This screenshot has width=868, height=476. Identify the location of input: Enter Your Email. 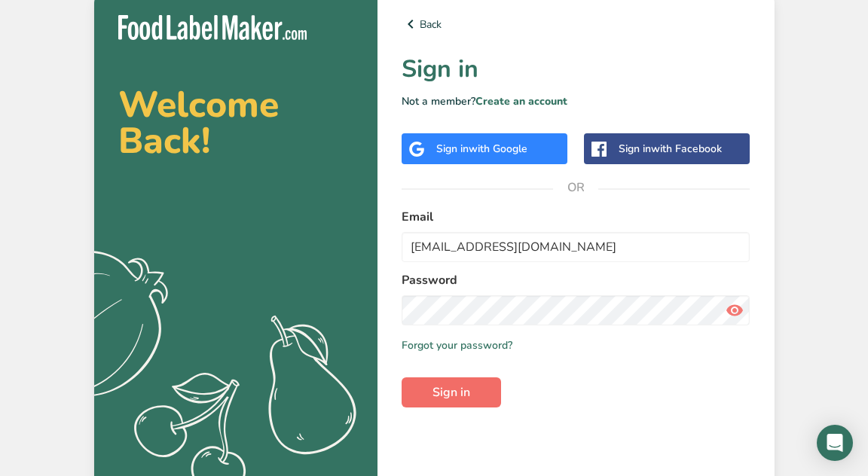
(576, 247).